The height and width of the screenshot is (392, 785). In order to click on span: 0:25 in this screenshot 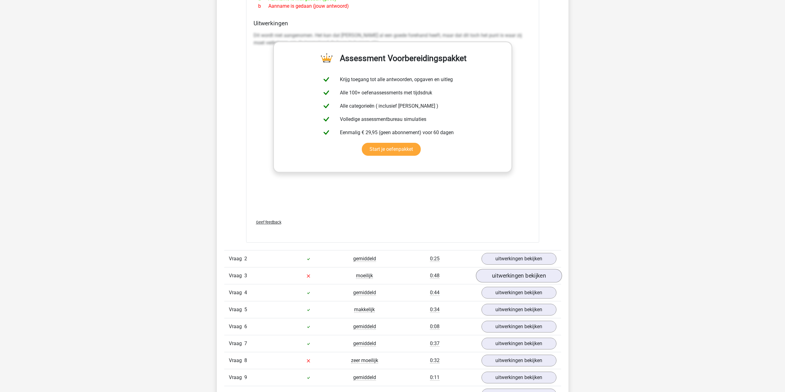, I will do `click(434, 259)`.